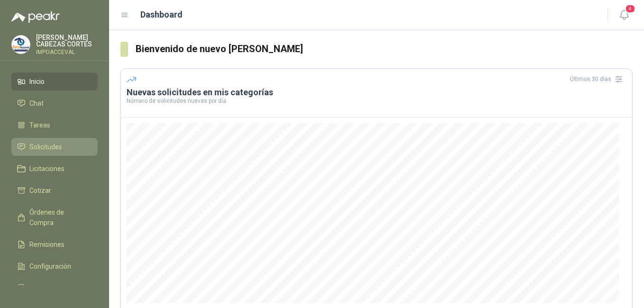  I want to click on h3: Nuevas solicitudes en mis categorías, so click(377, 92).